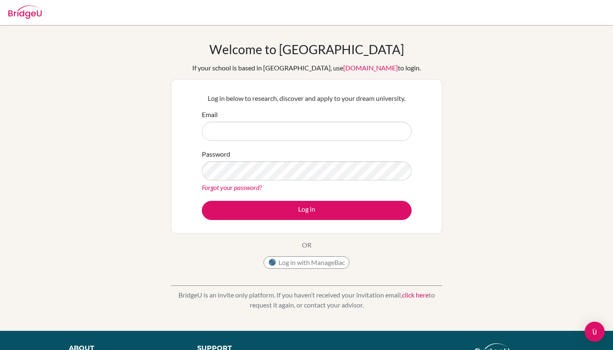 The image size is (613, 350). I want to click on button: Log in, so click(307, 211).